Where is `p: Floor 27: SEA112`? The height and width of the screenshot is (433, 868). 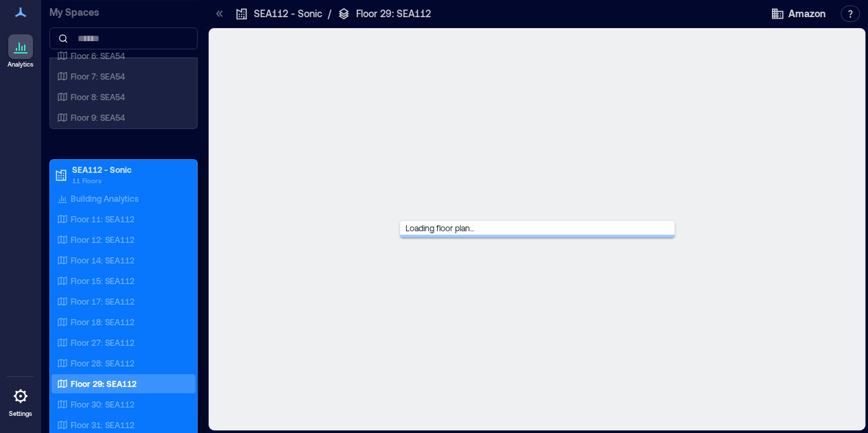
p: Floor 27: SEA112 is located at coordinates (102, 343).